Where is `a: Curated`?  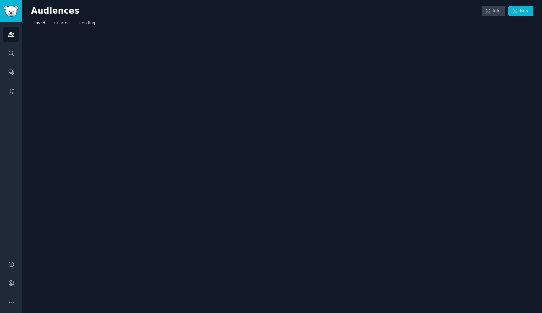 a: Curated is located at coordinates (62, 25).